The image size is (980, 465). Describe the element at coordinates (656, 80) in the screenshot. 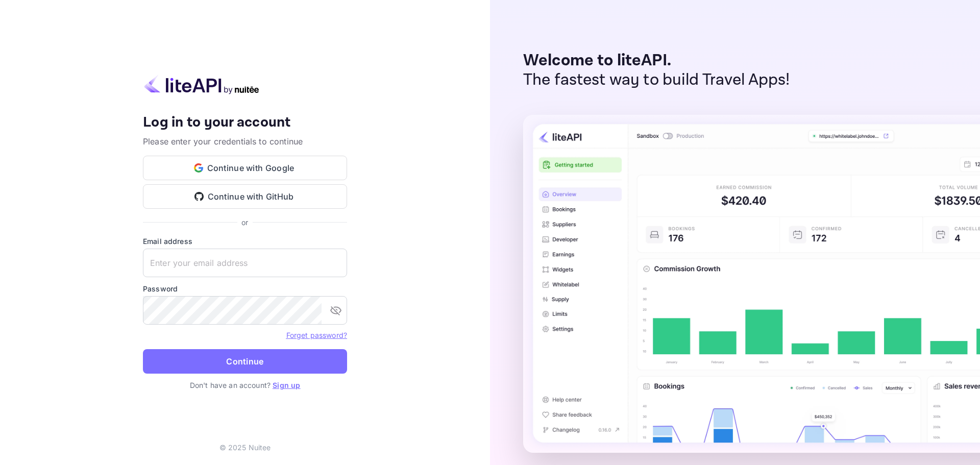

I see `p: The fastest way to build Travel Apps!` at that location.